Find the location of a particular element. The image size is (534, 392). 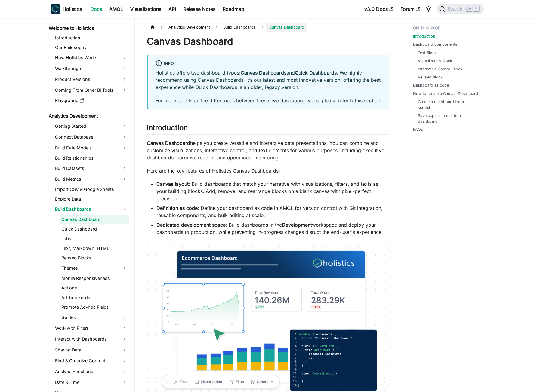

a: Date & Time is located at coordinates (91, 382).